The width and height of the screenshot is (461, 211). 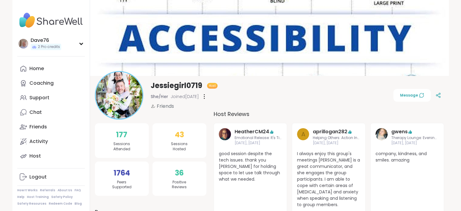 I want to click on span: Helping Others: Action Into Words, so click(x=337, y=138).